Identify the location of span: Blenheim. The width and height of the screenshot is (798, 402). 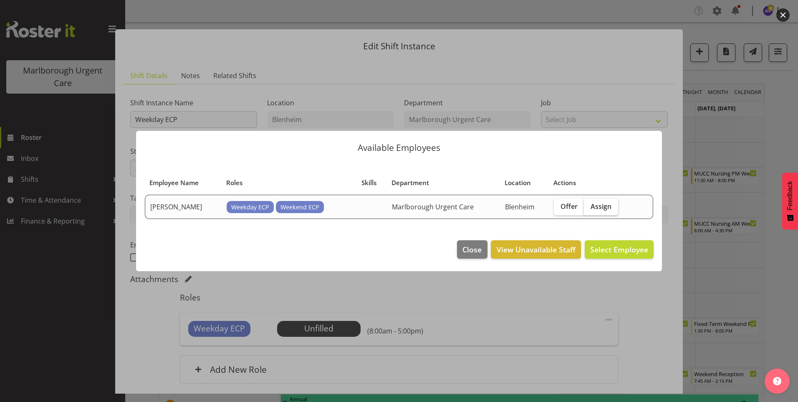
(520, 207).